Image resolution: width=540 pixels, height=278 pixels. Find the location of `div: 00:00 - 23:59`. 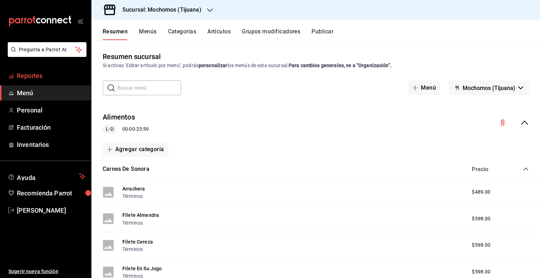

div: 00:00 - 23:59 is located at coordinates (126, 129).